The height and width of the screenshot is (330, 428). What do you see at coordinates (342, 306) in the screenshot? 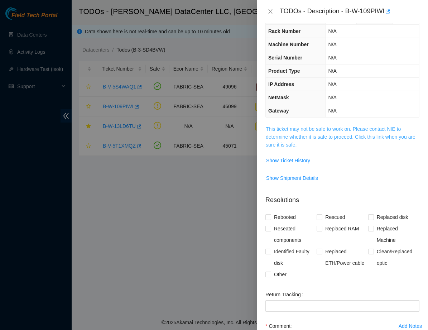
I see `input: Return Tracking` at bounding box center [342, 306].